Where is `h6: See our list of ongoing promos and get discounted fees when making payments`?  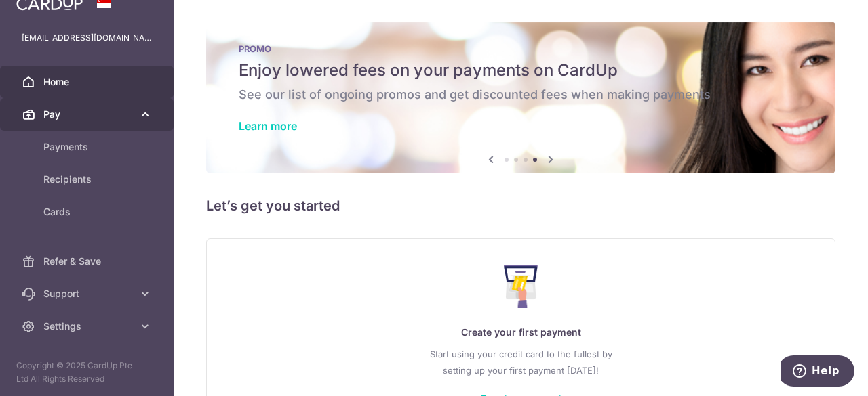 h6: See our list of ongoing promos and get discounted fees when making payments is located at coordinates (520, 95).